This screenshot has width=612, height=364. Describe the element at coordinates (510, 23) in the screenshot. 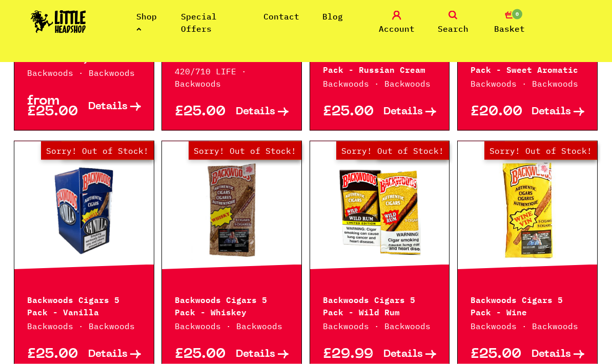

I see `a: 0 Basket` at that location.